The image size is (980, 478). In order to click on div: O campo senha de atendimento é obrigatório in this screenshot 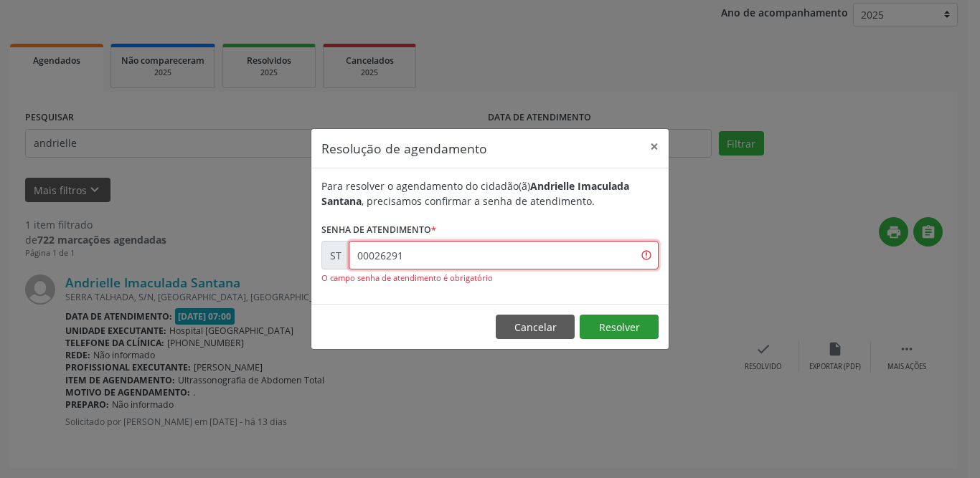, I will do `click(490, 278)`.